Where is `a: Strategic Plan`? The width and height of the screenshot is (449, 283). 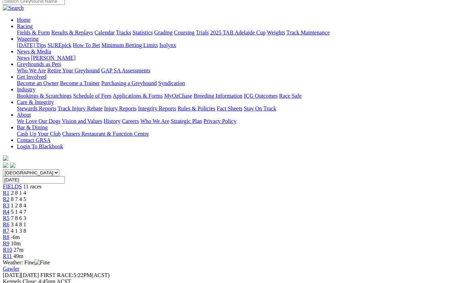
a: Strategic Plan is located at coordinates (186, 121).